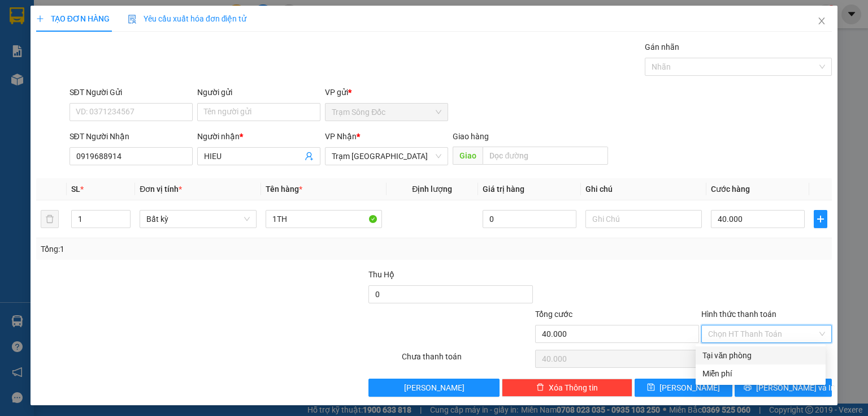  I want to click on div: Người gửi, so click(259, 92).